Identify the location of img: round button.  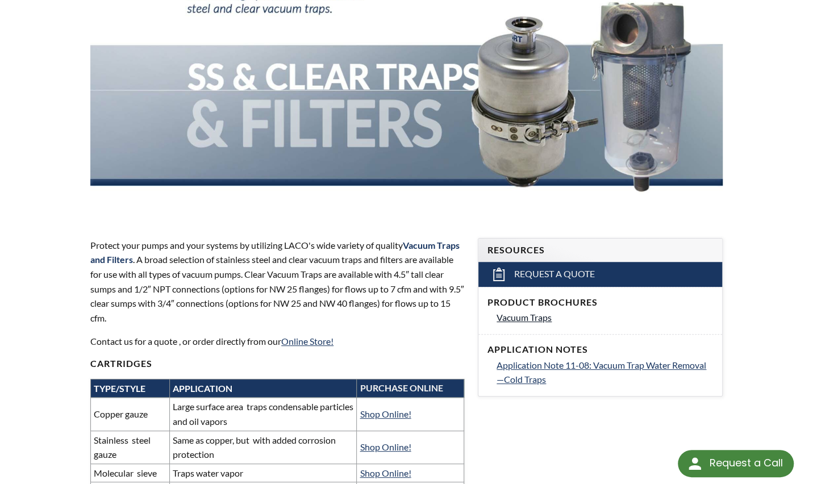
(695, 464).